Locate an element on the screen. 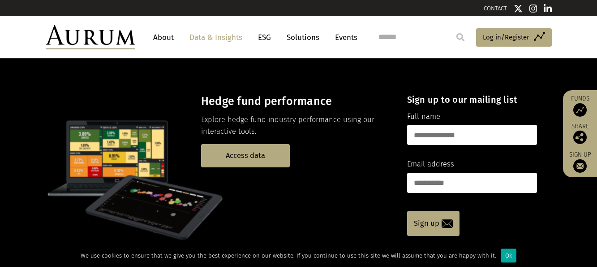 Image resolution: width=597 pixels, height=267 pixels. a: Data & Insights is located at coordinates (216, 37).